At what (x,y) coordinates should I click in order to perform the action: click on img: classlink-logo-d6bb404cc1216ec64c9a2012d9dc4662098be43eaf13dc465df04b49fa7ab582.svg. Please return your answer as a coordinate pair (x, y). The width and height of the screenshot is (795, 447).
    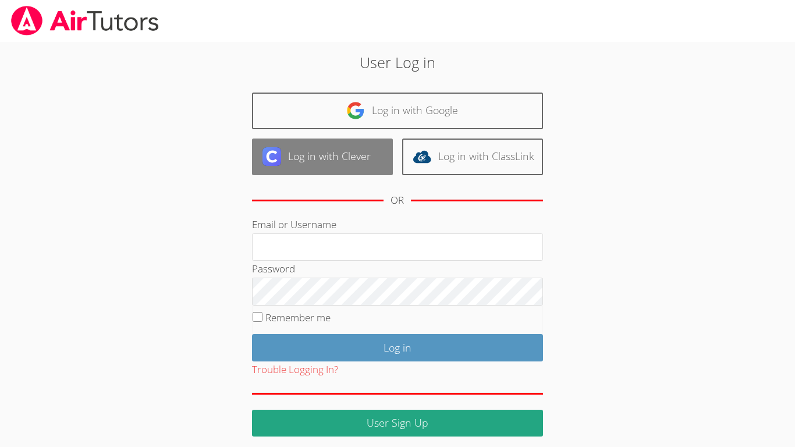
    Looking at the image, I should click on (422, 157).